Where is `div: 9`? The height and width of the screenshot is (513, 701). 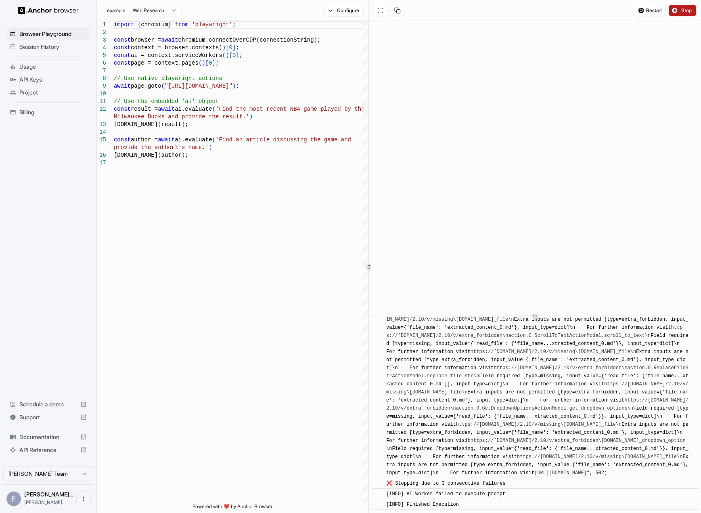
div: 9 is located at coordinates (101, 86).